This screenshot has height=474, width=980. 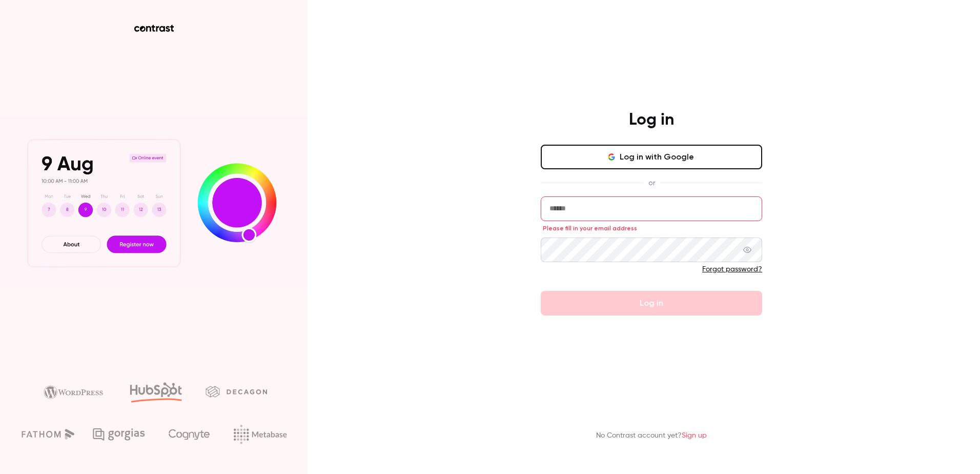 What do you see at coordinates (651, 157) in the screenshot?
I see `button: Log in with Google` at bounding box center [651, 157].